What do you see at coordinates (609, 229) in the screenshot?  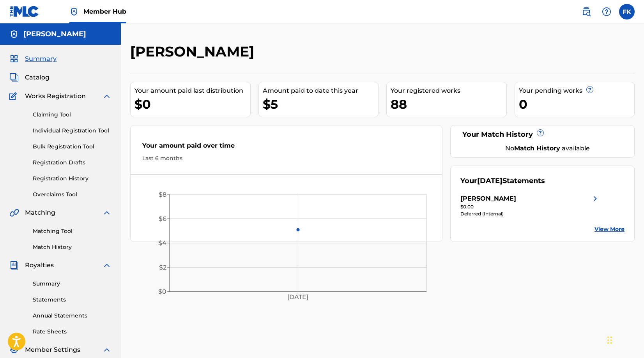 I see `a: View More` at bounding box center [609, 229].